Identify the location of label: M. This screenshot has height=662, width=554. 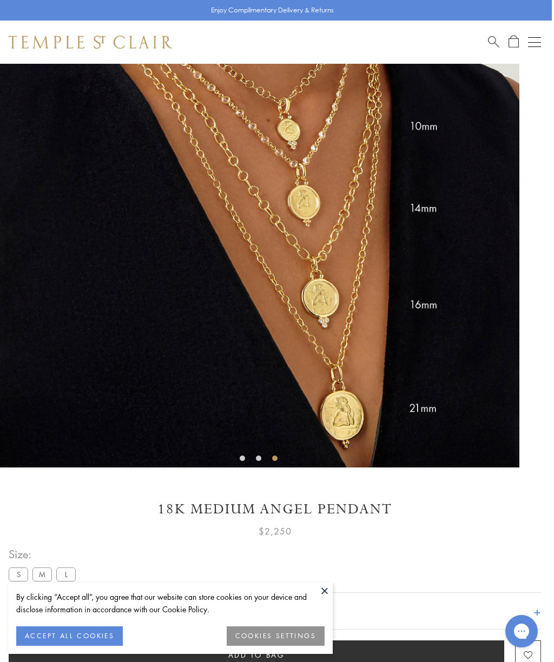
(42, 574).